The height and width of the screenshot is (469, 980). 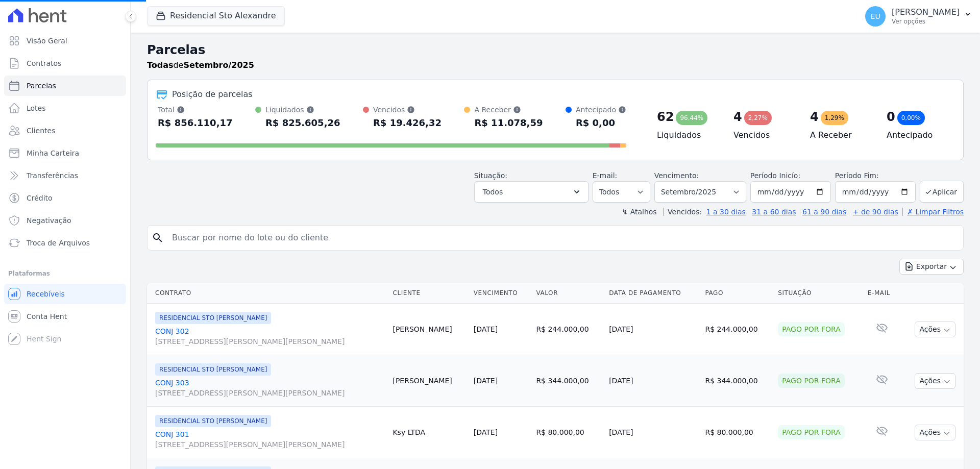 What do you see at coordinates (195, 110) in the screenshot?
I see `div: Total` at bounding box center [195, 110].